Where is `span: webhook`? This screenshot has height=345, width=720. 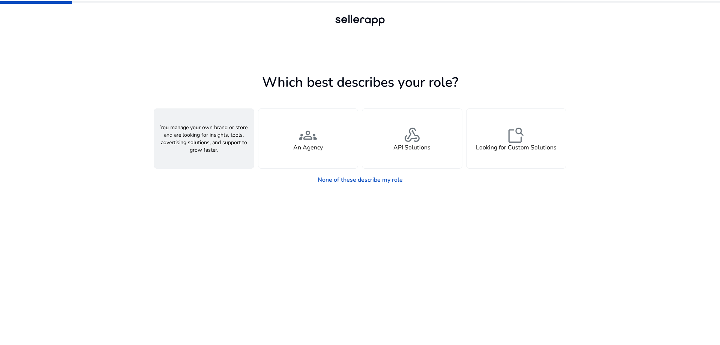
span: webhook is located at coordinates (412, 135).